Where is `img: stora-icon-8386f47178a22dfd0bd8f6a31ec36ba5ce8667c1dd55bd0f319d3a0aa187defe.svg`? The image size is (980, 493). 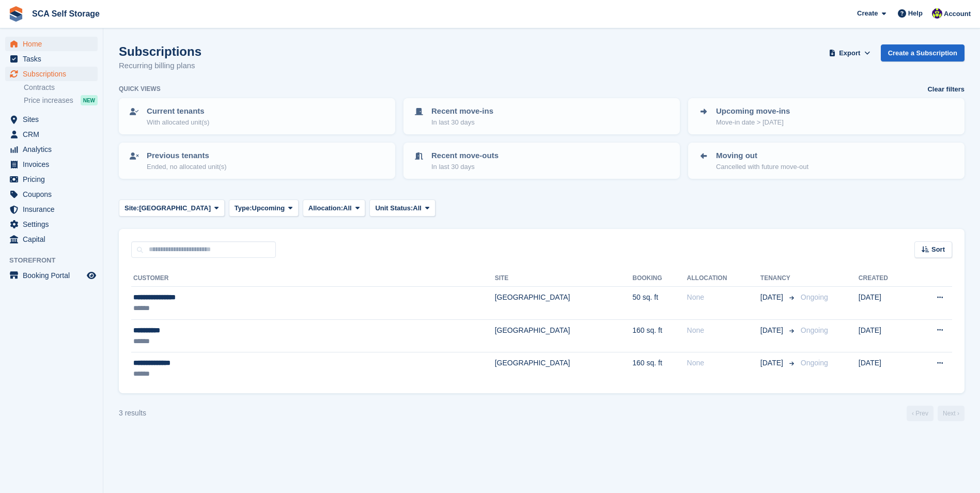 img: stora-icon-8386f47178a22dfd0bd8f6a31ec36ba5ce8667c1dd55bd0f319d3a0aa187defe.svg is located at coordinates (16, 14).